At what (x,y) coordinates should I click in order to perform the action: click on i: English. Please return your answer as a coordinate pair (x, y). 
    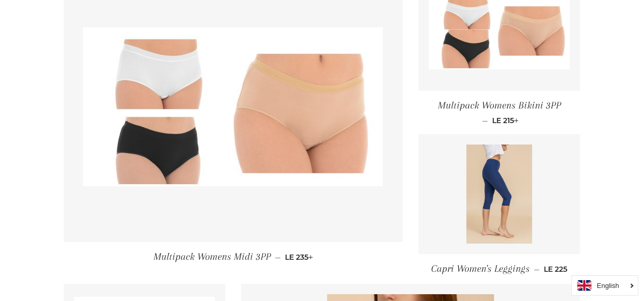
    Looking at the image, I should click on (608, 286).